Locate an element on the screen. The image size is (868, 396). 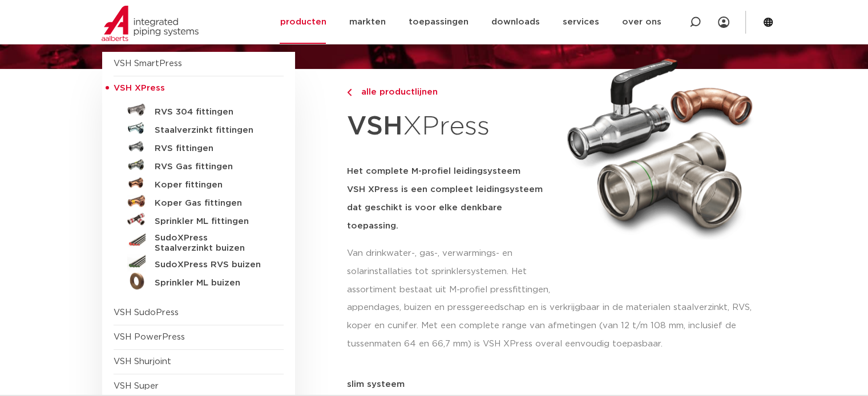
a: VSH SudoPress is located at coordinates (146, 312).